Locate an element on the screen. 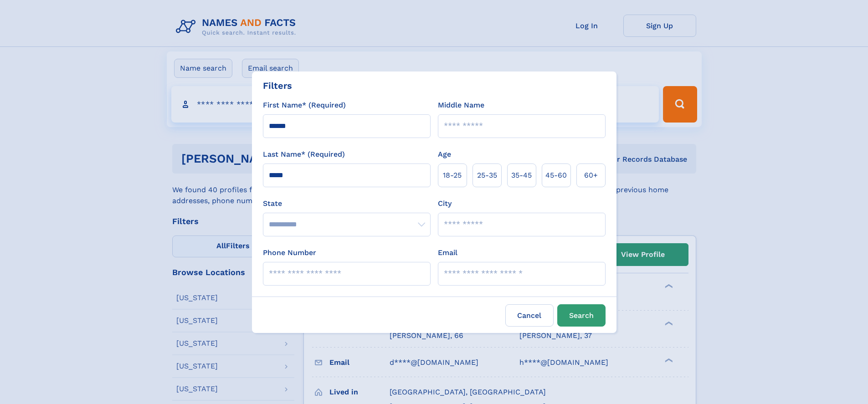 This screenshot has height=404, width=868. label: Age is located at coordinates (445, 155).